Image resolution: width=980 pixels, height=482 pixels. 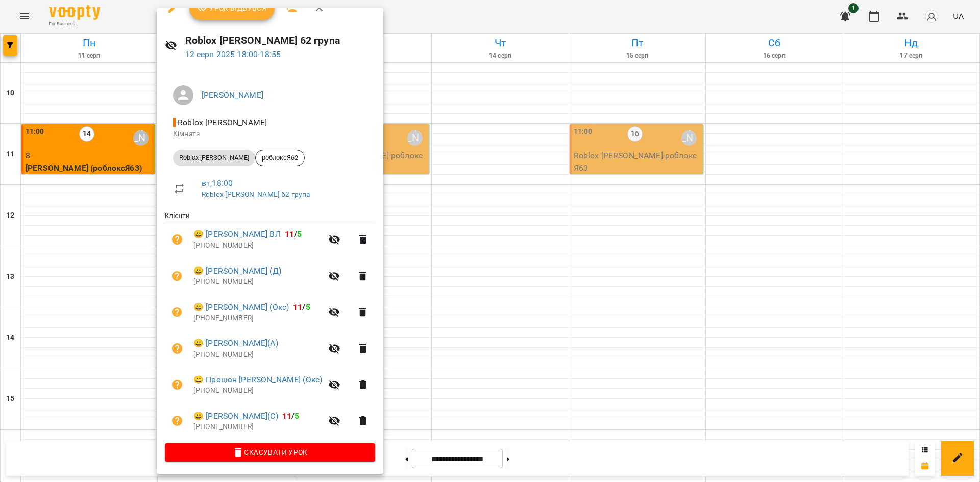 What do you see at coordinates (280, 158) in the screenshot?
I see `div: роблоксЯ62` at bounding box center [280, 158].